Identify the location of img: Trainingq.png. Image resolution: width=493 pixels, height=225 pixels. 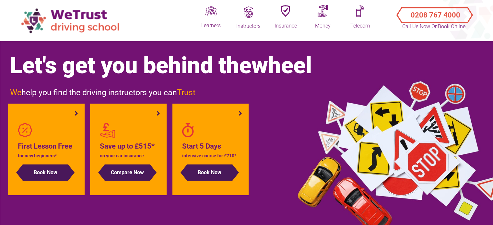
(248, 12).